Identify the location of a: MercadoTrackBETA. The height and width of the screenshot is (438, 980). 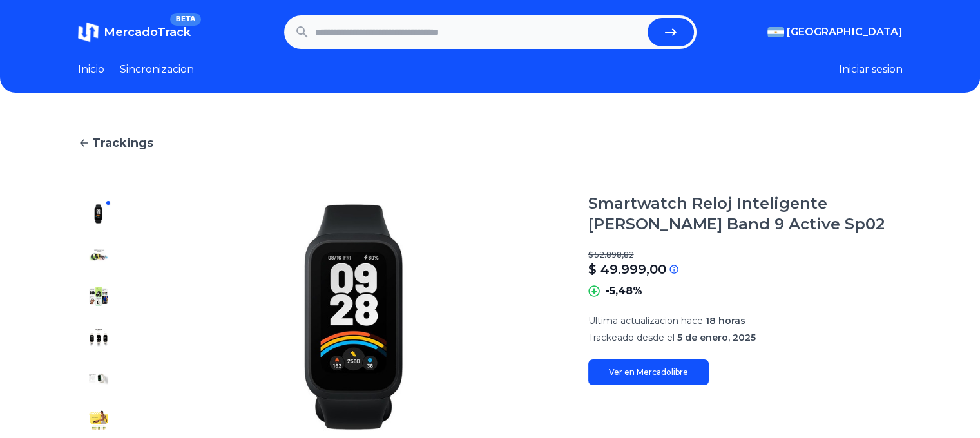
(134, 32).